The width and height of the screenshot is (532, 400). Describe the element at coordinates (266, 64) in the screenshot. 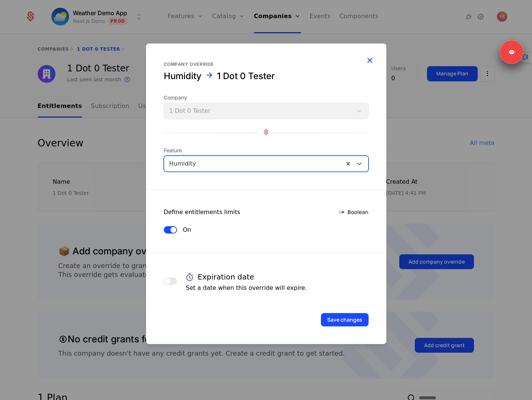

I see `div: Company override` at that location.